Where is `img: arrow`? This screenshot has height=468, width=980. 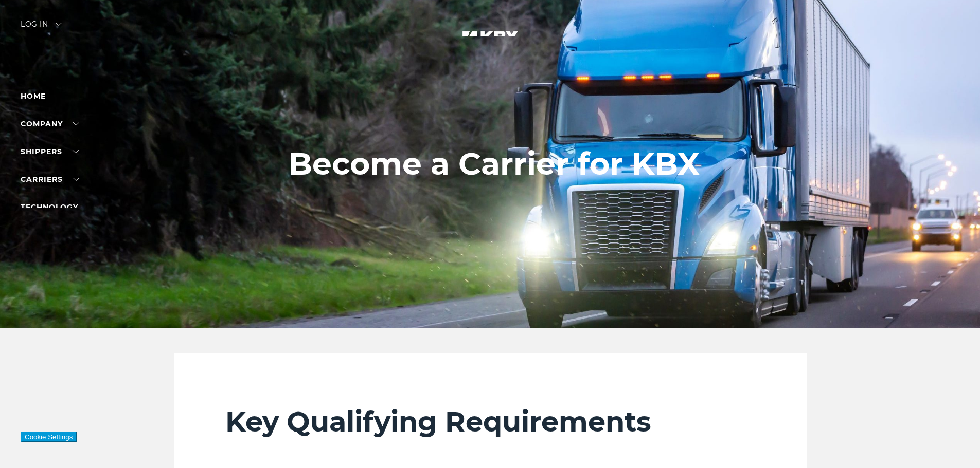 img: arrow is located at coordinates (59, 24).